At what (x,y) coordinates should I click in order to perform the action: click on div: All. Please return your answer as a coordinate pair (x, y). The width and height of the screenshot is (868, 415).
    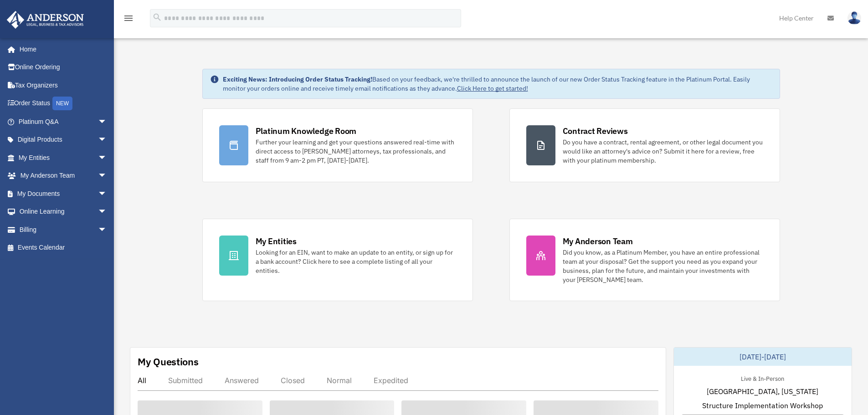
    Looking at the image, I should click on (142, 380).